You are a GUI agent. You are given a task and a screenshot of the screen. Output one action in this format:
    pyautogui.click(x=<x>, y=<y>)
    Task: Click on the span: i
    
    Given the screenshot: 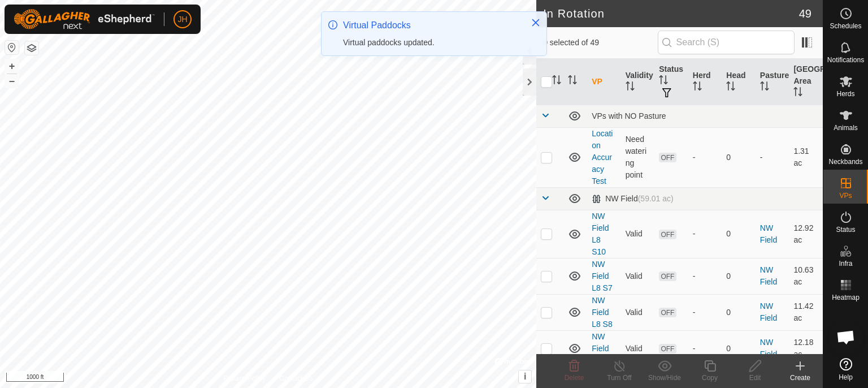 What is the action you would take?
    pyautogui.click(x=525, y=376)
    